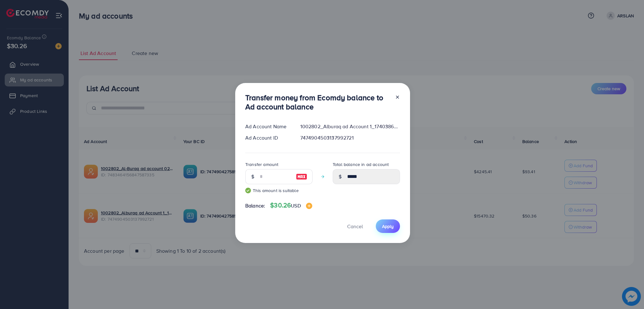 The height and width of the screenshot is (309, 644). What do you see at coordinates (361, 165) in the screenshot?
I see `label: Total balance in ad account` at bounding box center [361, 165].